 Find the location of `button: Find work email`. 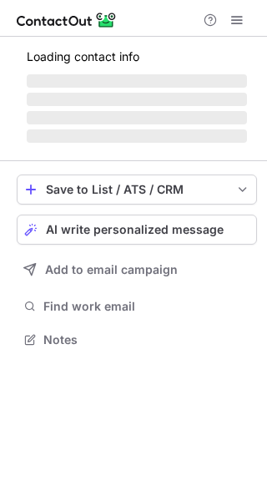

button: Find work email is located at coordinates (137, 307).